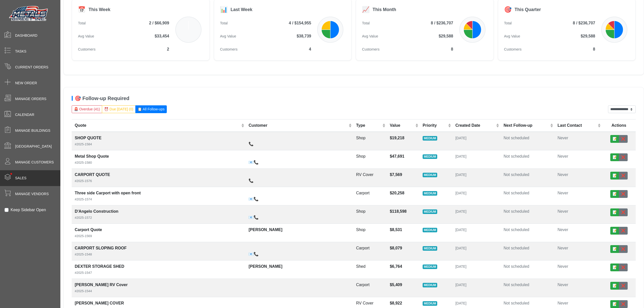 The image size is (644, 308). What do you see at coordinates (354, 98) in the screenshot?
I see `h5: 🎯 Follow-up Required` at bounding box center [354, 98].